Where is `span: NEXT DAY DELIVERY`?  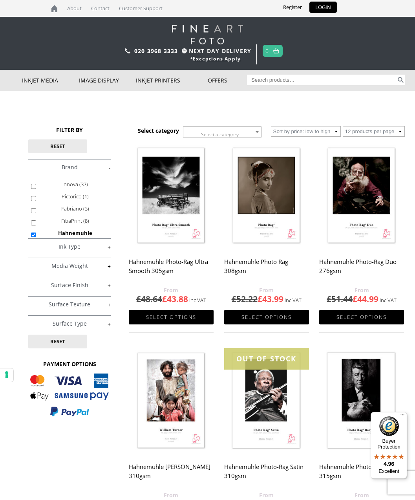
span: NEXT DAY DELIVERY is located at coordinates (215, 51).